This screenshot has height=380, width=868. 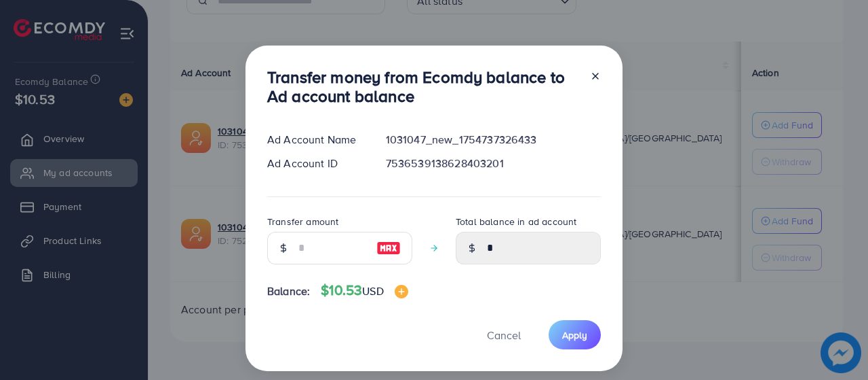 I want to click on span: Cancel, so click(x=504, y=335).